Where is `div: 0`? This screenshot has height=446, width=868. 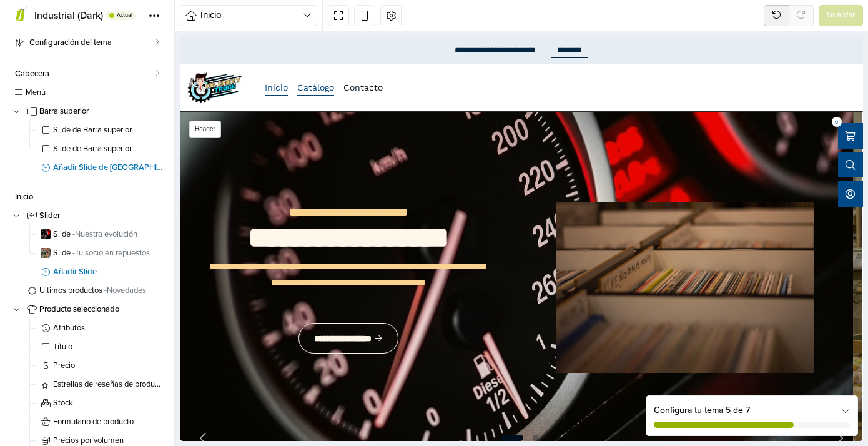 div: 0 is located at coordinates (657, 85).